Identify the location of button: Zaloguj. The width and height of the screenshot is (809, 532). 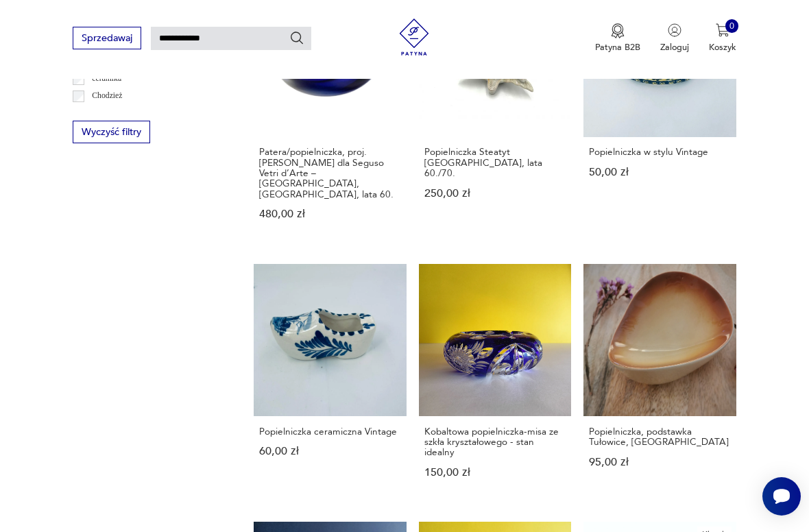
(675, 38).